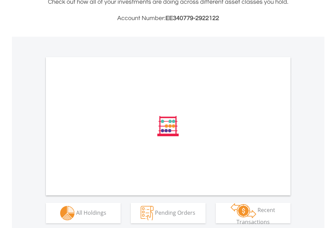 This screenshot has width=336, height=228. I want to click on h3: Account Number:, so click(168, 18).